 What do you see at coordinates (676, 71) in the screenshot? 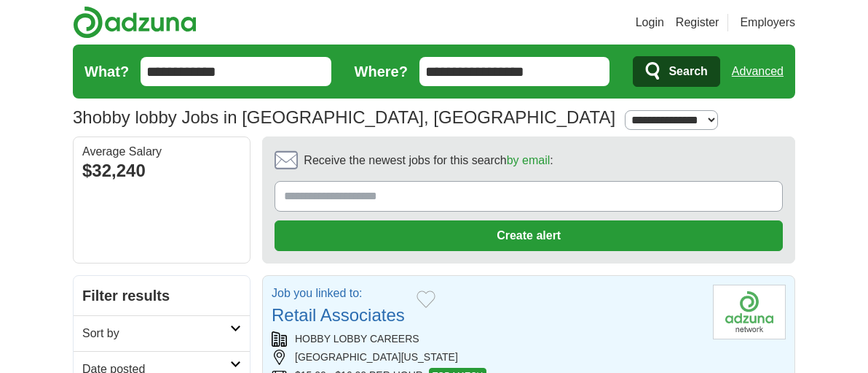
I see `button: Search` at bounding box center [676, 71].